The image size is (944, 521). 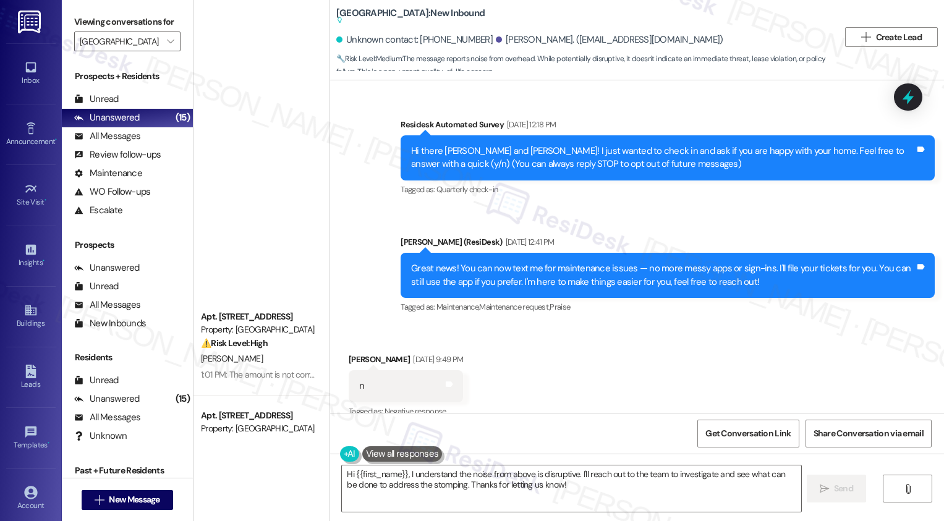 I want to click on input: All communities, so click(x=120, y=41).